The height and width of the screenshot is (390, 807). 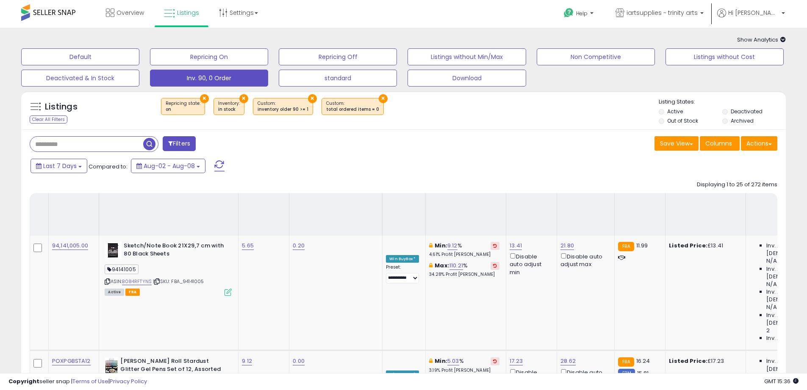 I want to click on button: Listings without Min/Max, so click(x=467, y=57).